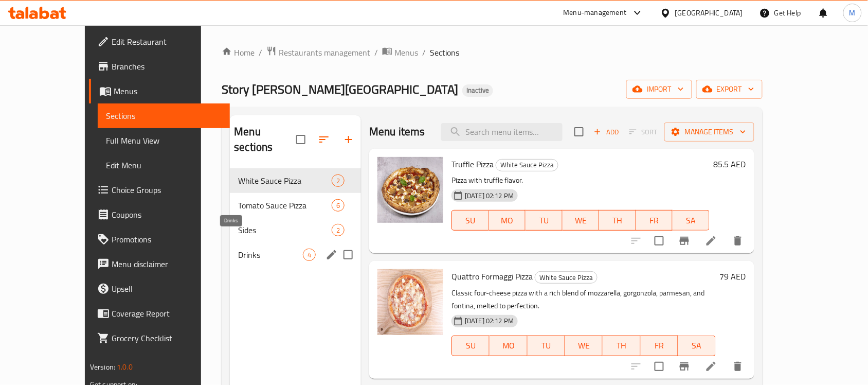 The width and height of the screenshot is (868, 385). I want to click on a: Menu disclaimer, so click(159, 264).